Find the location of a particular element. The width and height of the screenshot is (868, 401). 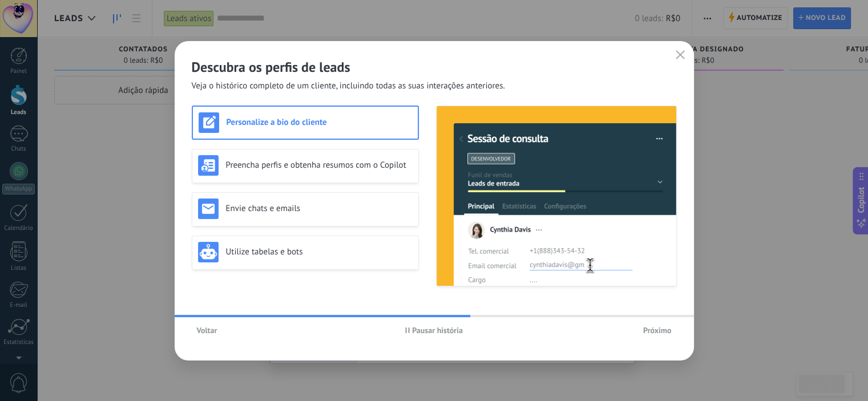

button: Próximo is located at coordinates (658, 330).